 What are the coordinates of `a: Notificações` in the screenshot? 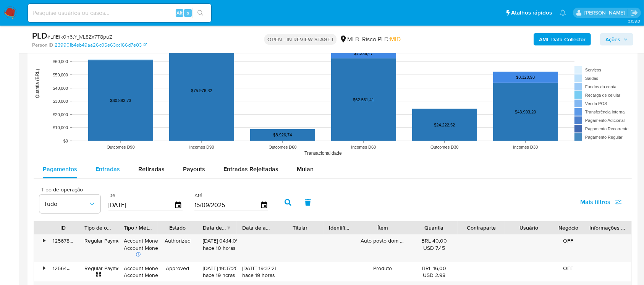 It's located at (563, 12).